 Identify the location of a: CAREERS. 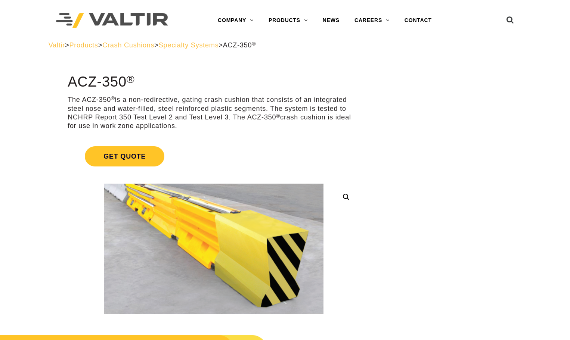
(372, 21).